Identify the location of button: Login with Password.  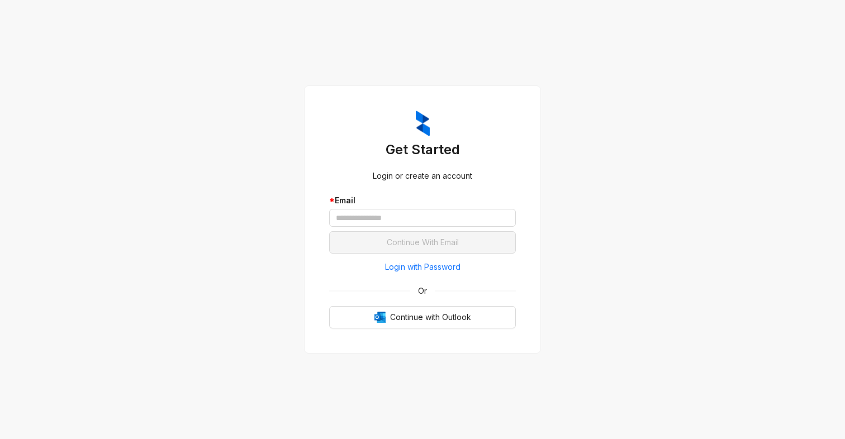
(422, 267).